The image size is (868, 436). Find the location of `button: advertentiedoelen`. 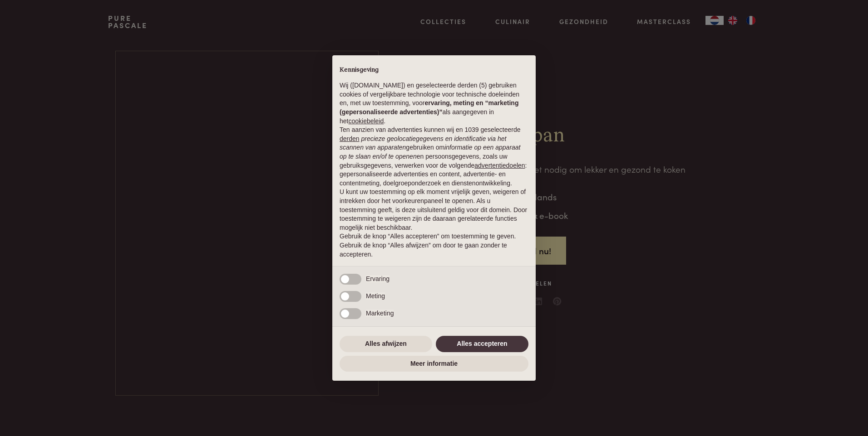

button: advertentiedoelen is located at coordinates (499, 166).